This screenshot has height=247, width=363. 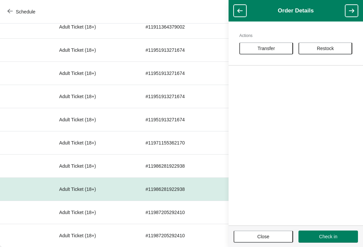 I want to click on span: Check in, so click(x=328, y=236).